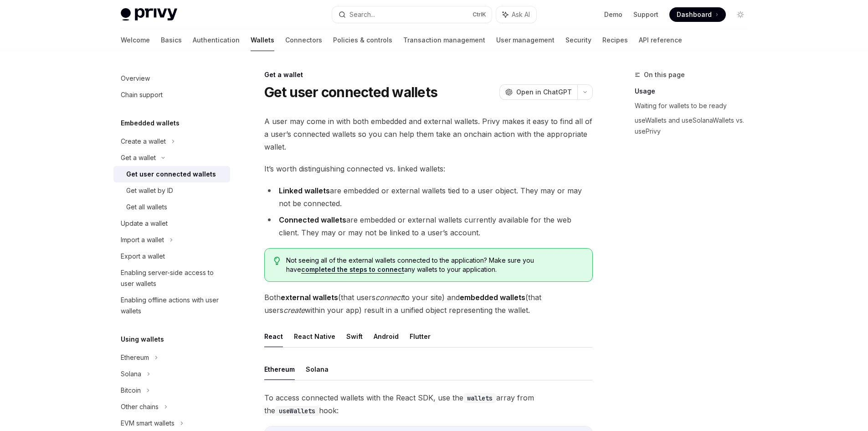  Describe the element at coordinates (412, 15) in the screenshot. I see `button: Search...CtrlK` at that location.